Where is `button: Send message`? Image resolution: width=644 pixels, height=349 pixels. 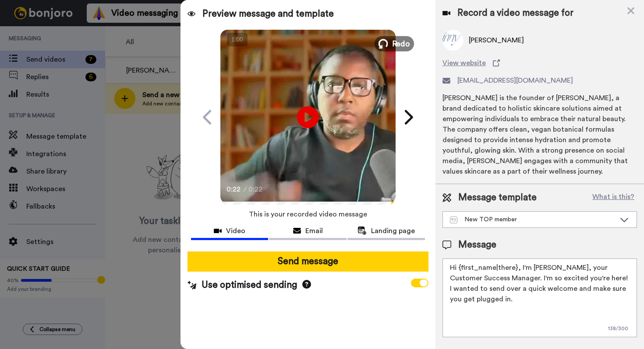 button: Send message is located at coordinates (308, 262).